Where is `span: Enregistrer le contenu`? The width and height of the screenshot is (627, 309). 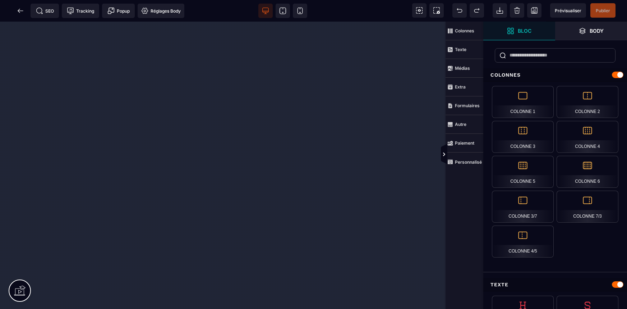 span: Enregistrer le contenu is located at coordinates (603, 10).